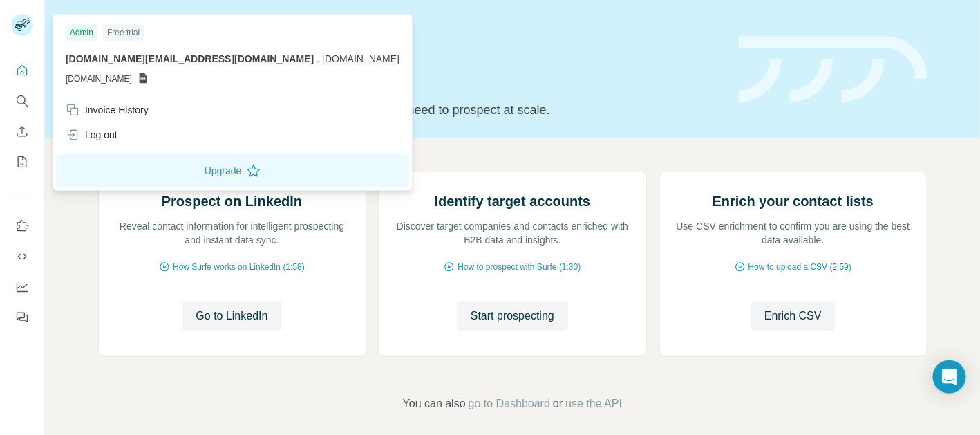 This screenshot has height=435, width=980. What do you see at coordinates (232, 201) in the screenshot?
I see `h2: Prospect on LinkedIn` at bounding box center [232, 201].